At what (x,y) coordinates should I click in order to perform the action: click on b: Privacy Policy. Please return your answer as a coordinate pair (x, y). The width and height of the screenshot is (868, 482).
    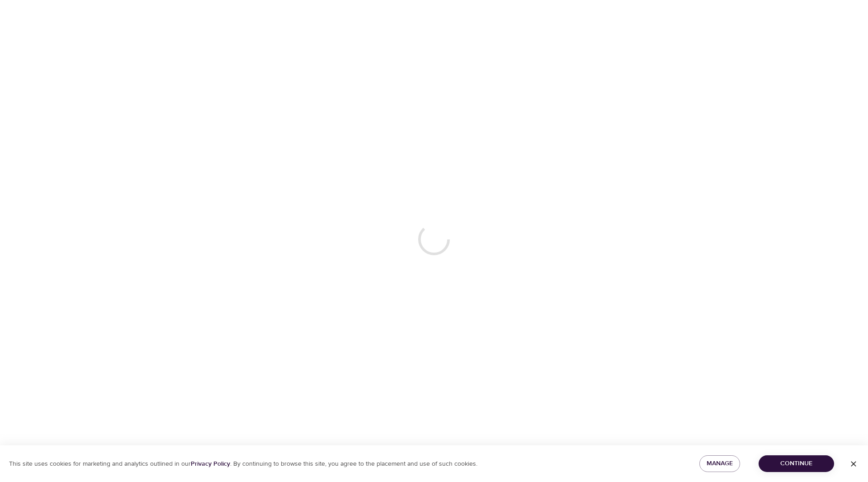
    Looking at the image, I should click on (210, 464).